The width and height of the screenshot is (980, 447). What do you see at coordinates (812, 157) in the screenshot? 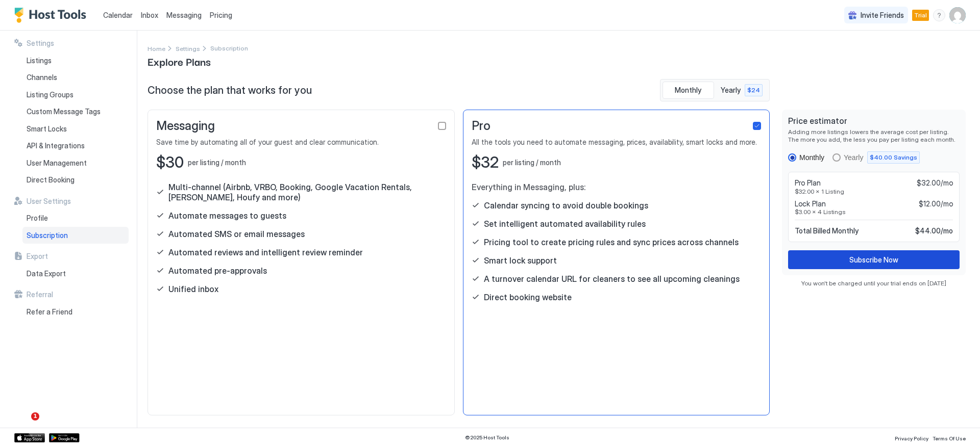
I see `div: Monthly` at bounding box center [812, 157].